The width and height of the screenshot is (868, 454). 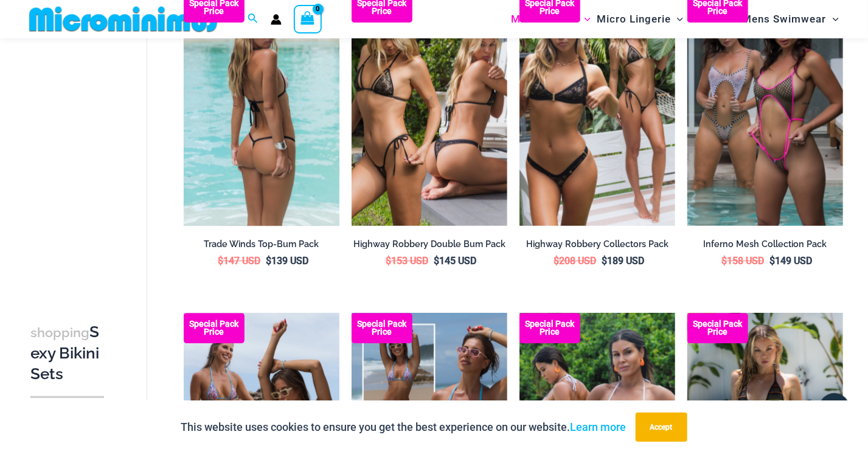 I want to click on button: Accept, so click(x=661, y=427).